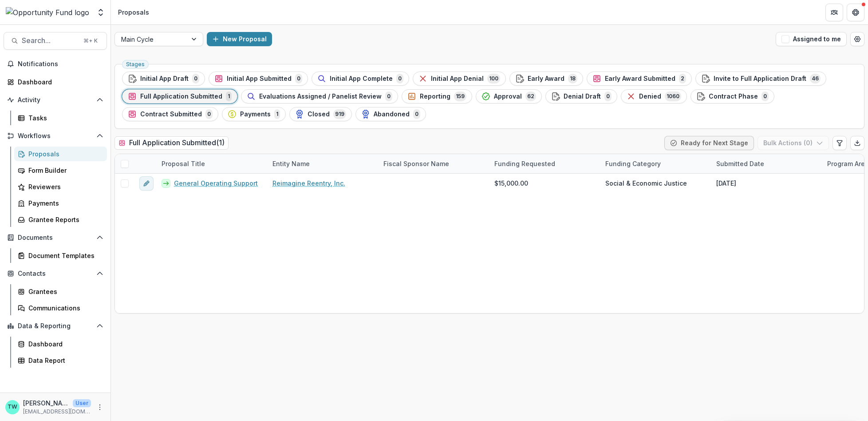 This screenshot has height=421, width=868. Describe the element at coordinates (683, 79) in the screenshot. I see `span: 2` at that location.